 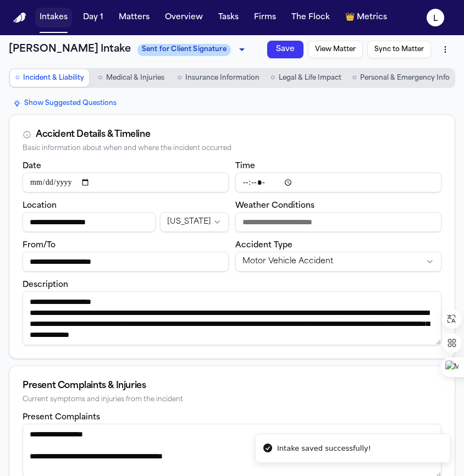 What do you see at coordinates (135, 78) in the screenshot?
I see `span: Medical & Injuries` at bounding box center [135, 78].